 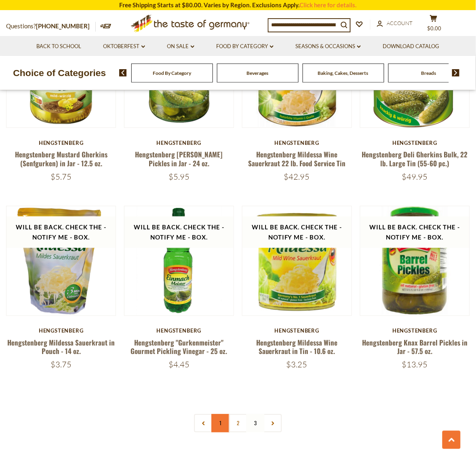 I want to click on img: previous arrow, so click(x=123, y=73).